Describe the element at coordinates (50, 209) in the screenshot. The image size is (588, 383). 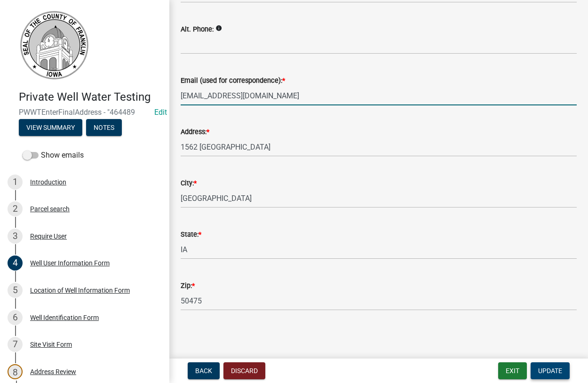
I see `div: Parcel search` at that location.